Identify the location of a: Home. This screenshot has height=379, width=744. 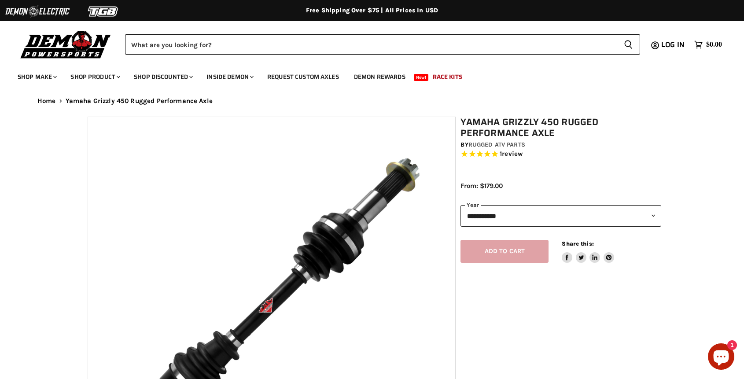
(47, 101).